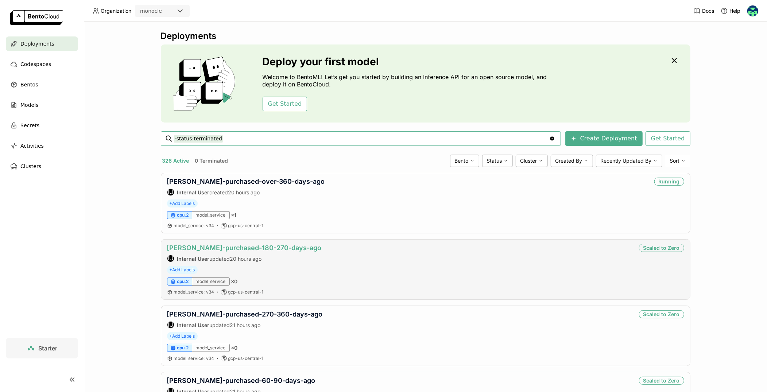 This screenshot has height=392, width=767. What do you see at coordinates (42, 85) in the screenshot?
I see `a: Bentos` at bounding box center [42, 85].